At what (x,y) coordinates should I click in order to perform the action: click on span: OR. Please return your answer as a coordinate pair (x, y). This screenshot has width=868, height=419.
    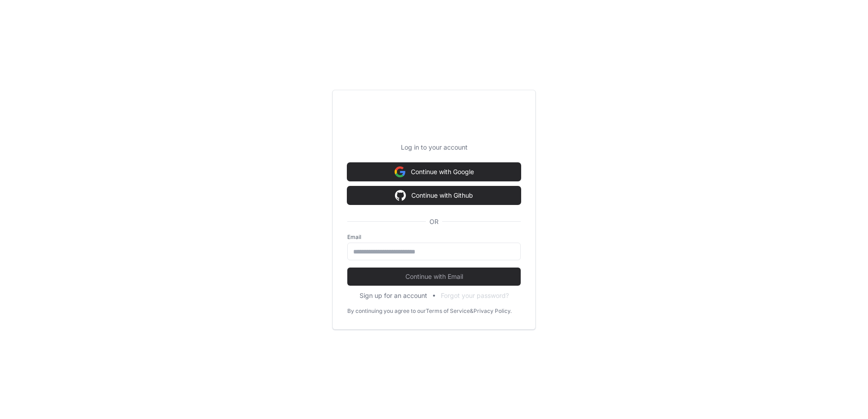
    Looking at the image, I should click on (434, 222).